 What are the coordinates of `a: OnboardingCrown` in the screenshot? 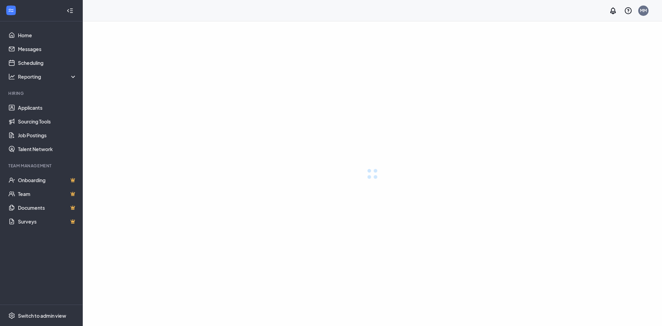 It's located at (47, 180).